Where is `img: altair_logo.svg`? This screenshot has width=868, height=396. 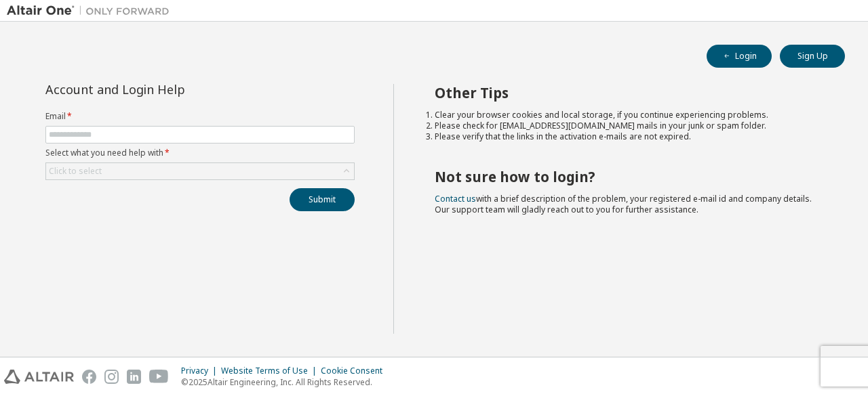
img: altair_logo.svg is located at coordinates (39, 377).